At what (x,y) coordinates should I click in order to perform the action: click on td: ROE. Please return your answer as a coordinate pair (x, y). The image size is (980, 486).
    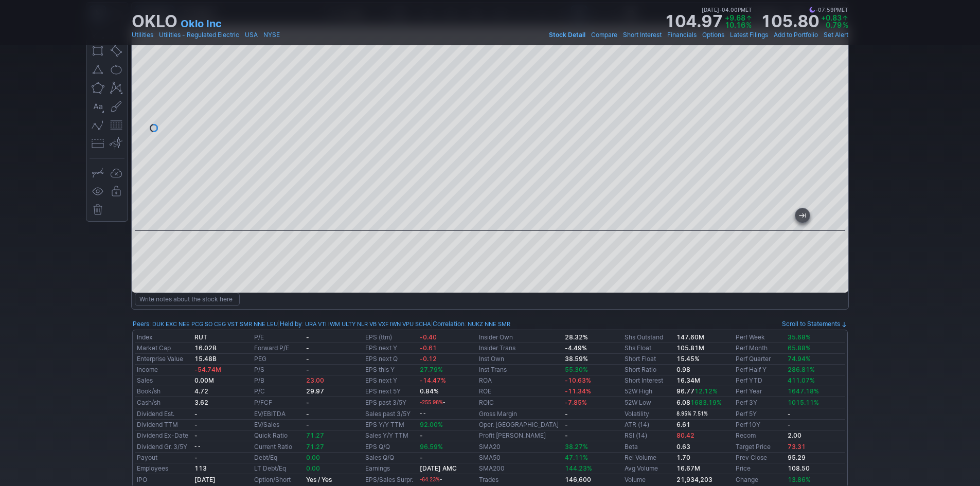
    Looking at the image, I should click on (519, 392).